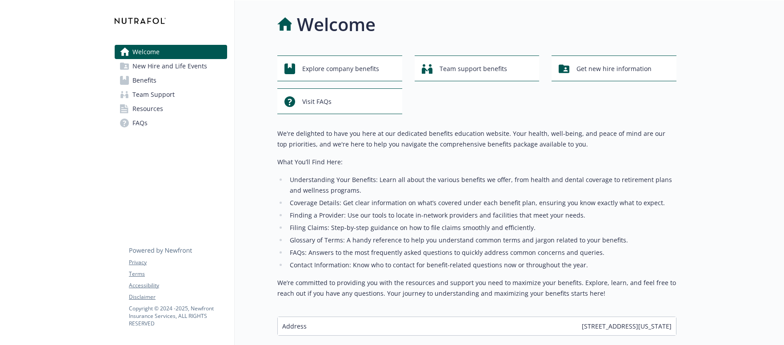 The image size is (784, 345). Describe the element at coordinates (482, 215) in the screenshot. I see `li: Finding a Provider: Use our tools to locate in-network providers and facilities that meet your ne...` at that location.